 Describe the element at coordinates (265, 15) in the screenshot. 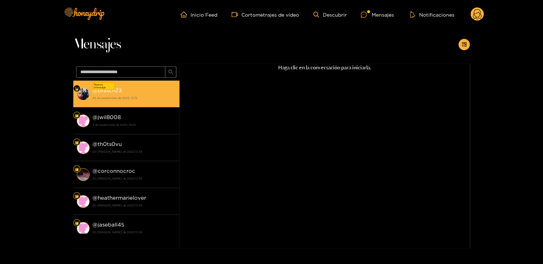

I see `a: Cortometrajes de vídeo` at that location.